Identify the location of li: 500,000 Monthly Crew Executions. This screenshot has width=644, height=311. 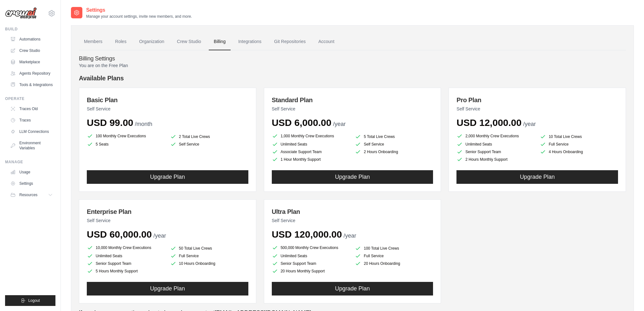
(311, 248).